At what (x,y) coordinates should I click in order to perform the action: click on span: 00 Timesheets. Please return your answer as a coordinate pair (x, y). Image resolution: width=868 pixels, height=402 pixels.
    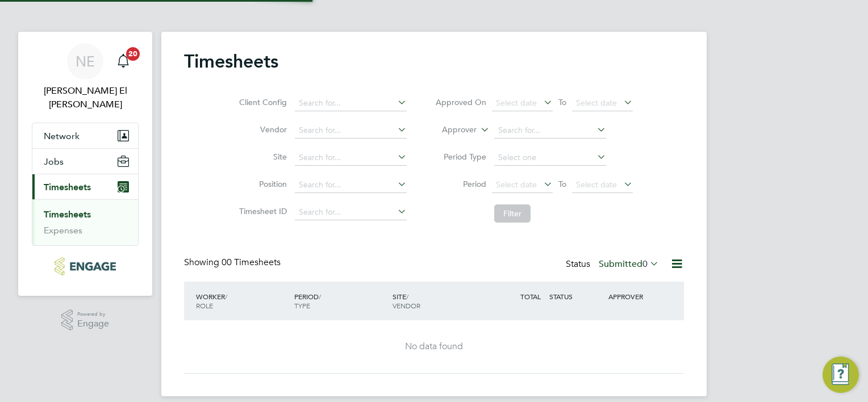
    Looking at the image, I should click on (251, 262).